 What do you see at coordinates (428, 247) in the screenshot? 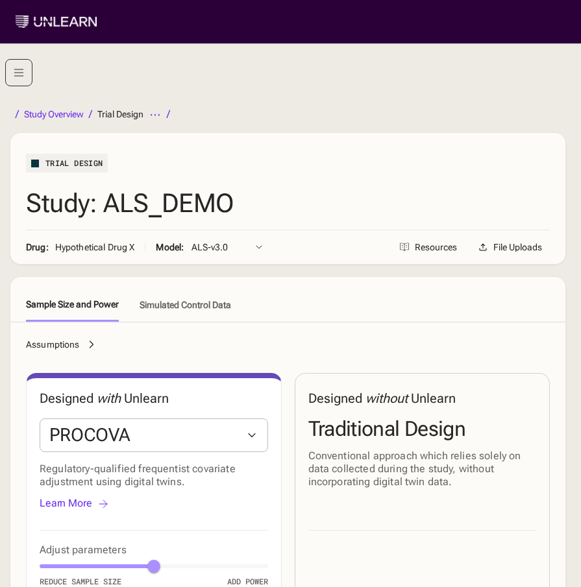
I see `button: Resources` at bounding box center [428, 247].